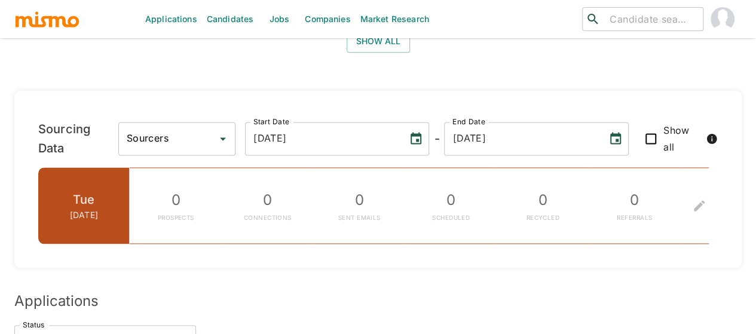 The width and height of the screenshot is (756, 334). Describe the element at coordinates (378, 301) in the screenshot. I see `h5: Applications` at that location.